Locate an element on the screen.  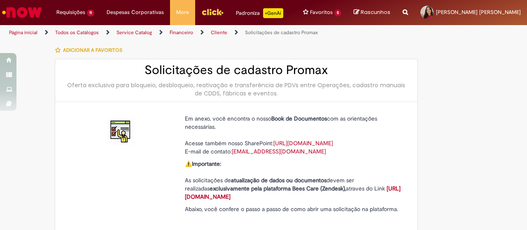
strong: atualização de dados ou documentos is located at coordinates (279, 180).